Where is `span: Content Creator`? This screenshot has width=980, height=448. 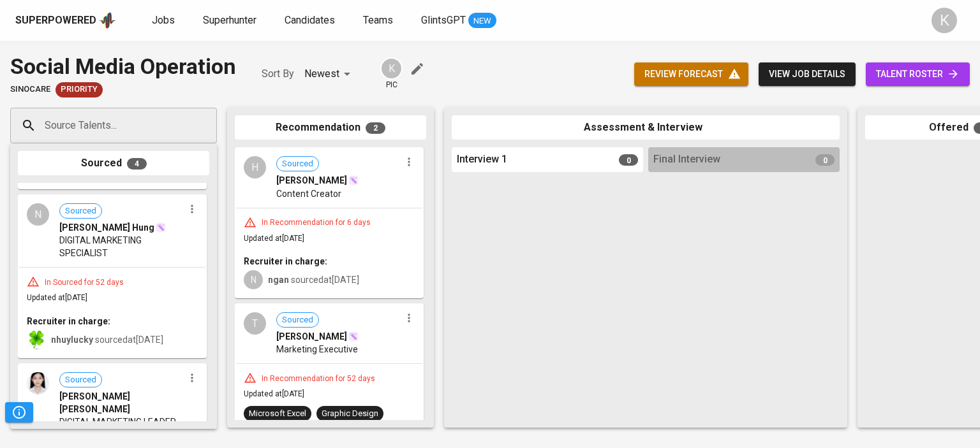
span: Content Creator is located at coordinates (309, 194).